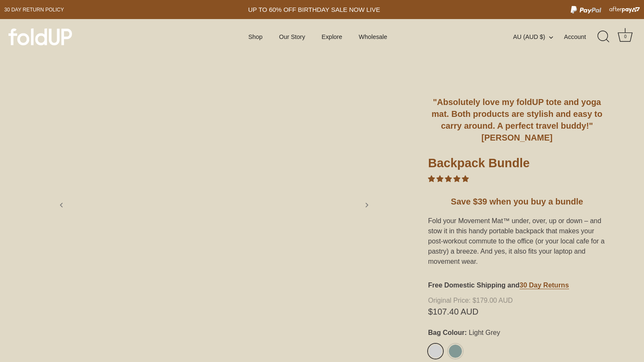 This screenshot has width=644, height=362. Describe the element at coordinates (544, 285) in the screenshot. I see `strong: 30 Day Returns` at that location.